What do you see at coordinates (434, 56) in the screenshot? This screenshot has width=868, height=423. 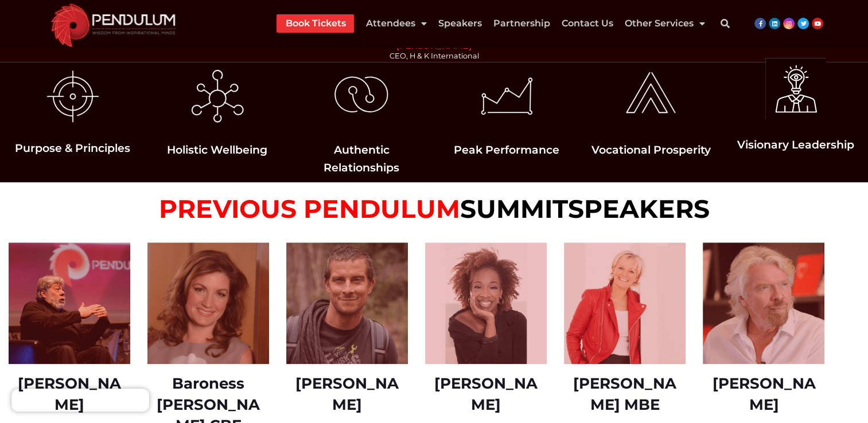 I see `div: CEO, H & K International` at bounding box center [434, 56].